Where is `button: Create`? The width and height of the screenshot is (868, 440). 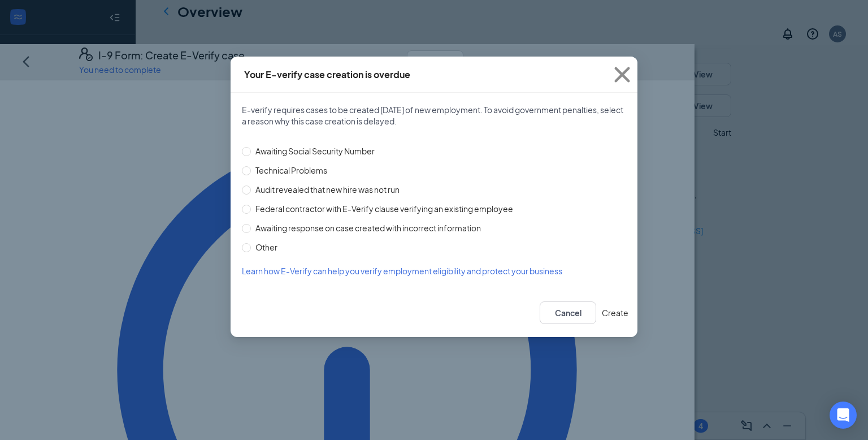 button: Create is located at coordinates (615, 312).